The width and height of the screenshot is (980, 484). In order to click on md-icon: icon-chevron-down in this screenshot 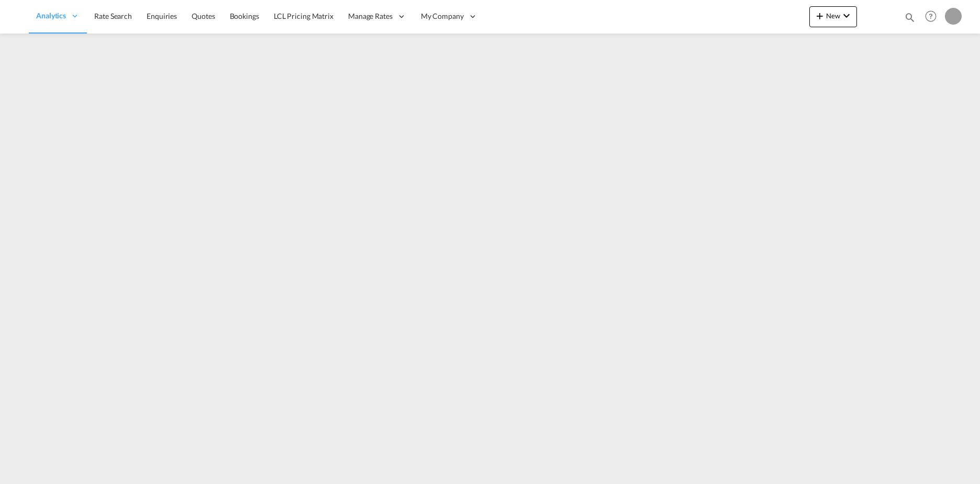, I will do `click(847, 16)`.